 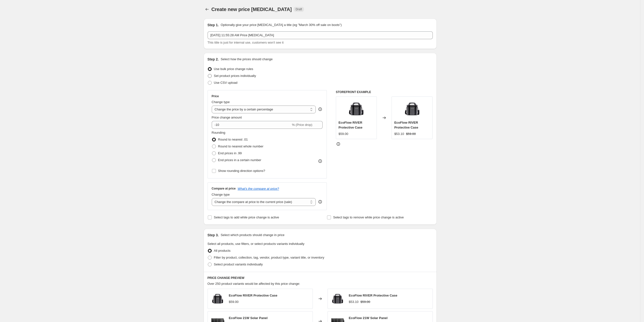 What do you see at coordinates (254, 284) in the screenshot?
I see `span: Over 250 product variants would be affected by this price change:` at bounding box center [254, 284].